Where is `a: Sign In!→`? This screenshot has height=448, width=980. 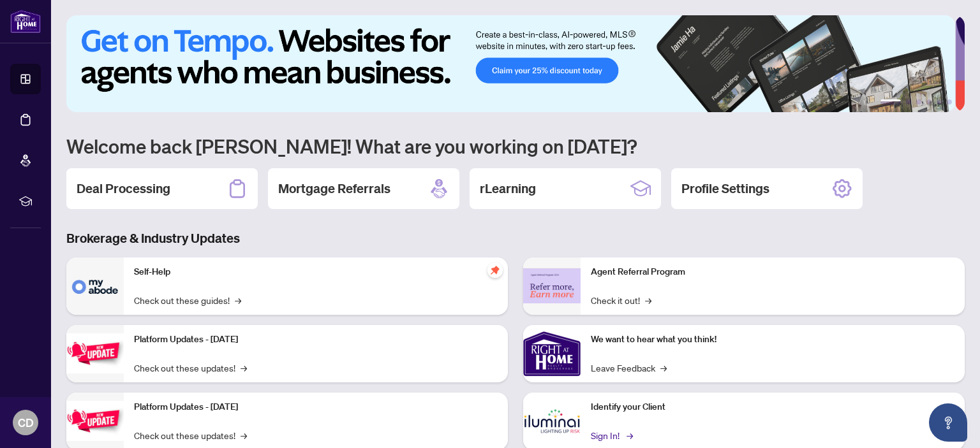 a: Sign In!→ is located at coordinates (610, 435).